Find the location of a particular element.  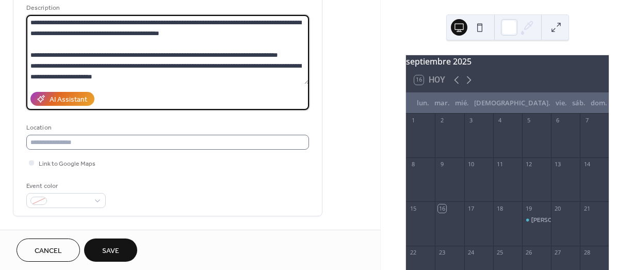

div: 9 is located at coordinates (441, 164).